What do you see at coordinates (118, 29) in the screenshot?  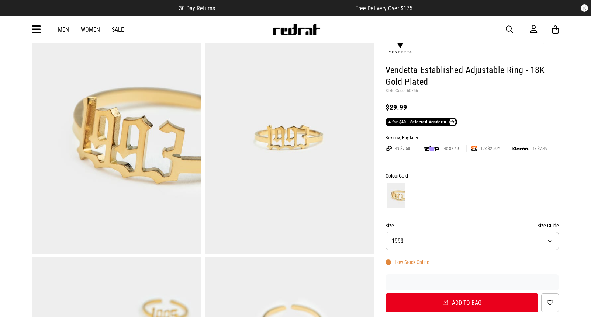 I see `a: Sale` at bounding box center [118, 29].